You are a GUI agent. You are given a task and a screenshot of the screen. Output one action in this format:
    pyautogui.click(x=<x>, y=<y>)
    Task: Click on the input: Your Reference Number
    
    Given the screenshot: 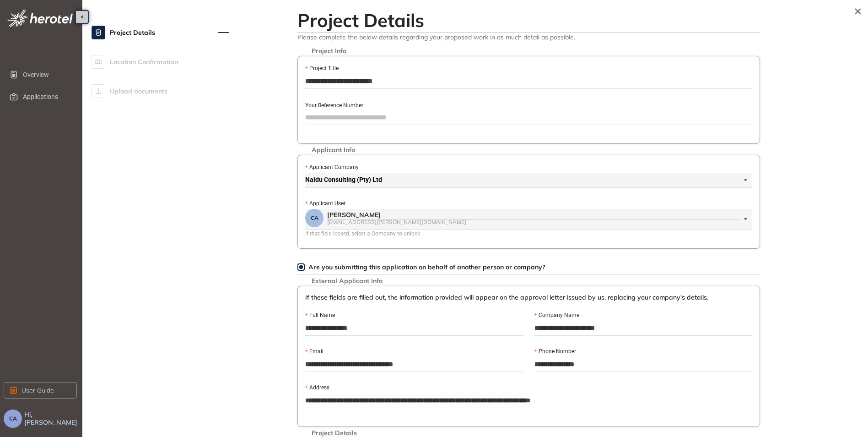 What is the action you would take?
    pyautogui.click(x=528, y=117)
    